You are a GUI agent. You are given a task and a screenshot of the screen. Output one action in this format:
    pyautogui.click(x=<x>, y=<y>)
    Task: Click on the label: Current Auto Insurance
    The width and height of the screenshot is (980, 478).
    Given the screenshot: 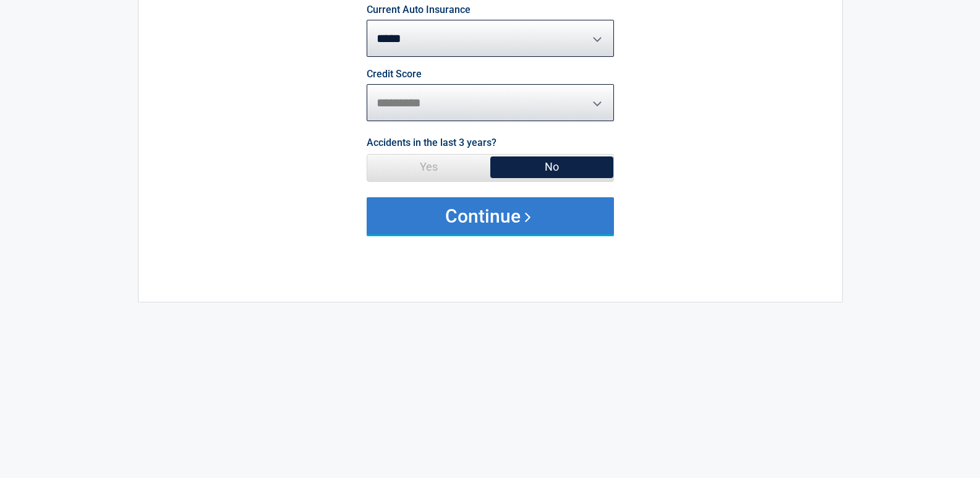 What is the action you would take?
    pyautogui.click(x=419, y=10)
    